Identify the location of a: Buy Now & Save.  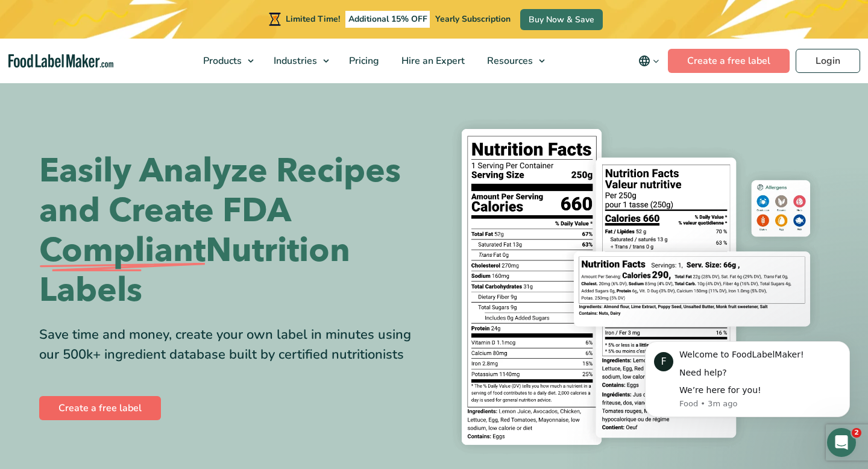
(561, 19).